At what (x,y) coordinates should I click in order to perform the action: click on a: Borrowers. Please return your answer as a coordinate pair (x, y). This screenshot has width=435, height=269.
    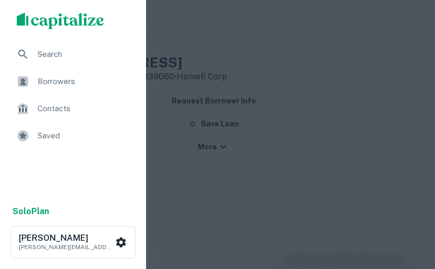
    Looking at the image, I should click on (73, 81).